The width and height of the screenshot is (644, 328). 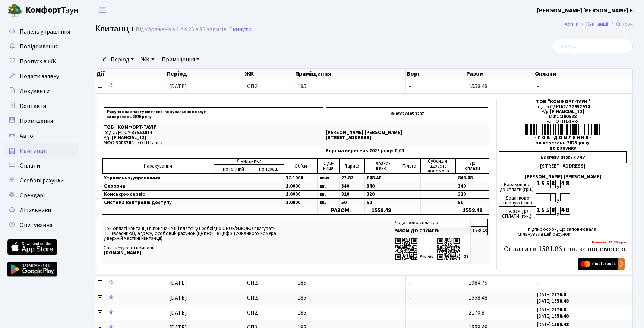 I want to click on span: 37652914, so click(x=142, y=132).